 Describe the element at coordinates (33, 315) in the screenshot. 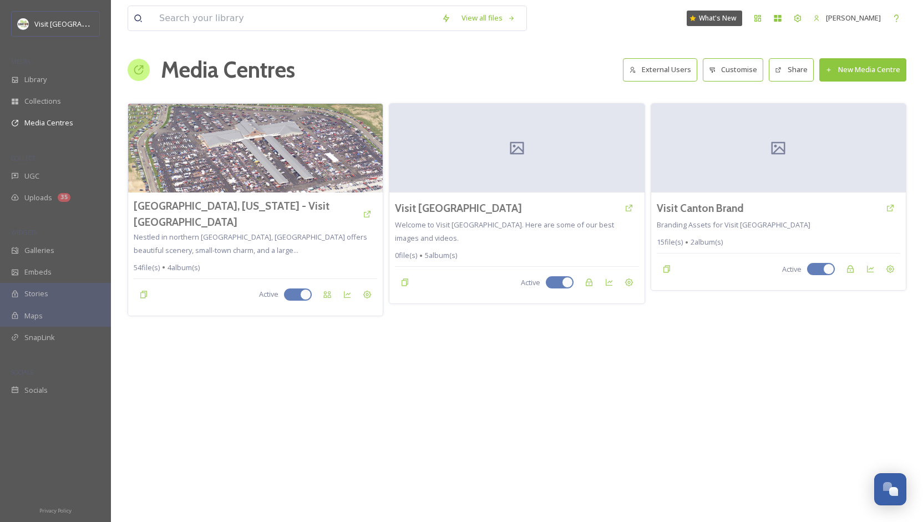

I see `span: Maps` at that location.